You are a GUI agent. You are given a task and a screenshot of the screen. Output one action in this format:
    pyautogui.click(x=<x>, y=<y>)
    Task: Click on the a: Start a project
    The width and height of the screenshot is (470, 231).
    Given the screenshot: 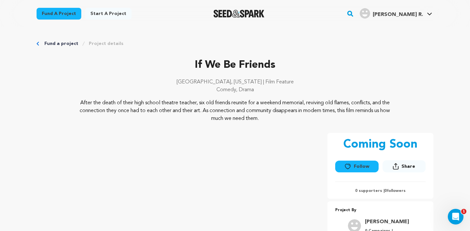 What is the action you would take?
    pyautogui.click(x=108, y=14)
    